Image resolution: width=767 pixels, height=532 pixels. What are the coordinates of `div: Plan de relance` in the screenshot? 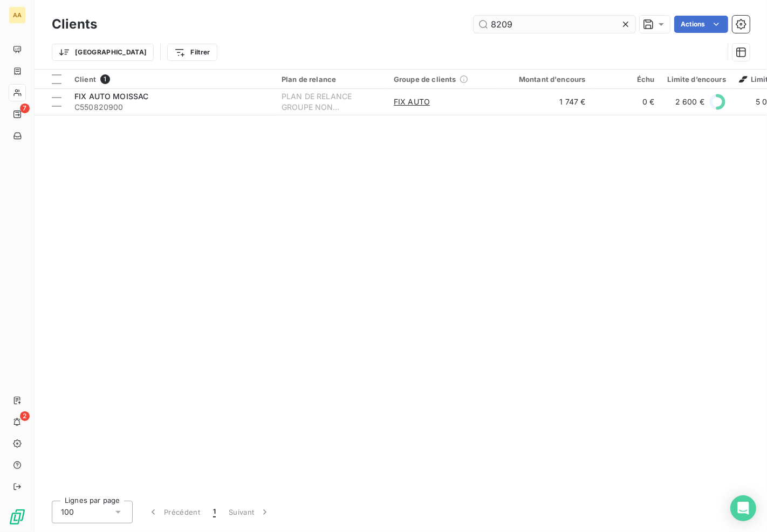 It's located at (331, 79).